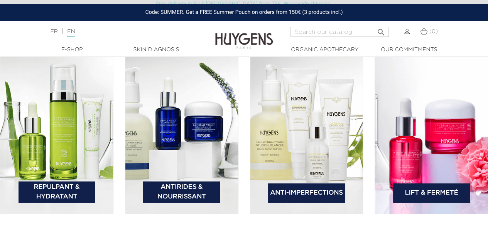 Image resolution: width=488 pixels, height=225 pixels. I want to click on a: Antirides & Nourrissant, so click(181, 192).